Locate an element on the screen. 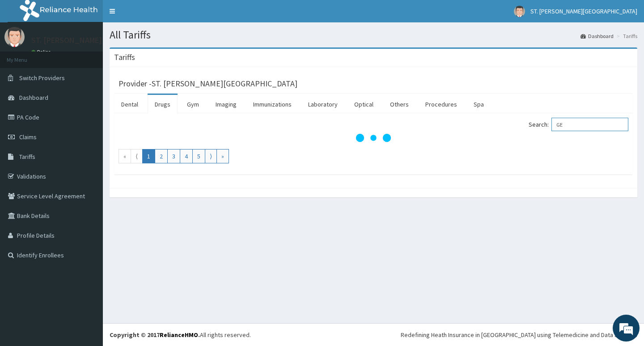 This screenshot has height=346, width=644. h1: All Tariffs is located at coordinates (373, 35).